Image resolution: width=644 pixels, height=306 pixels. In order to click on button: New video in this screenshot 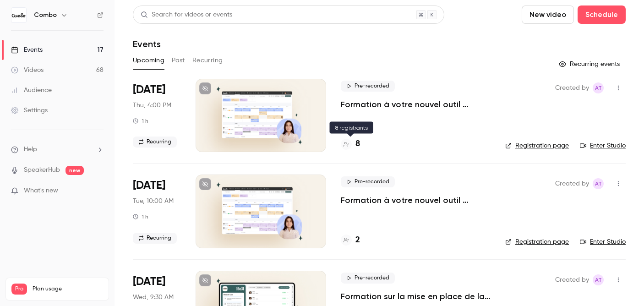, I will do `click(548, 15)`.